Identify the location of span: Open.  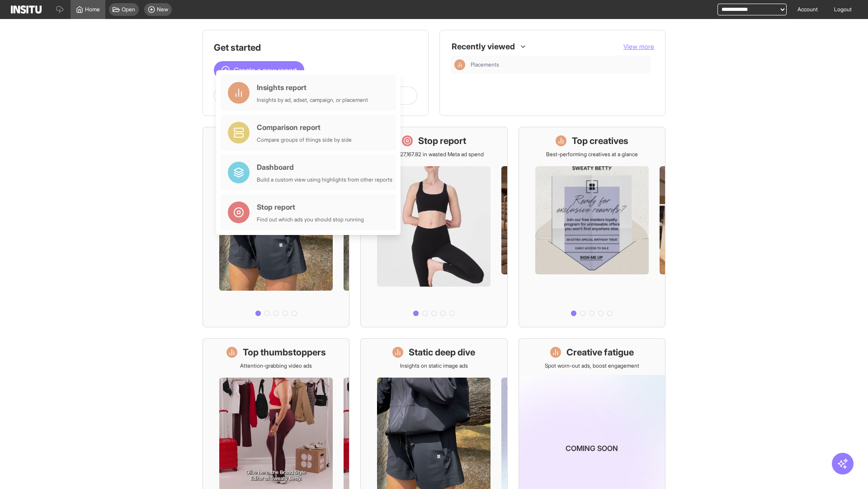
(128, 10).